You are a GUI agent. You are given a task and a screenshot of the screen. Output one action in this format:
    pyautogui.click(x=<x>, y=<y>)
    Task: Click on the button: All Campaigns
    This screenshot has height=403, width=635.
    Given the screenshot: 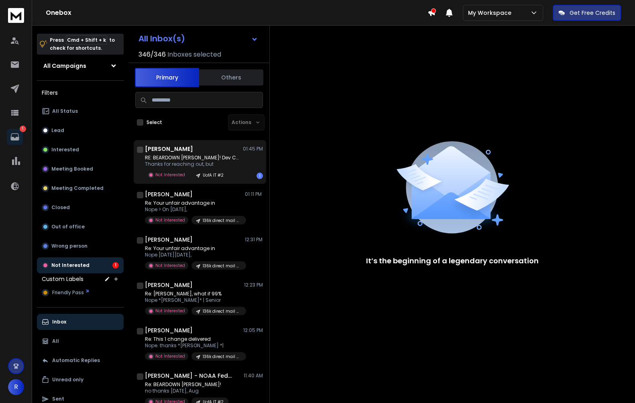 What is the action you would take?
    pyautogui.click(x=80, y=66)
    